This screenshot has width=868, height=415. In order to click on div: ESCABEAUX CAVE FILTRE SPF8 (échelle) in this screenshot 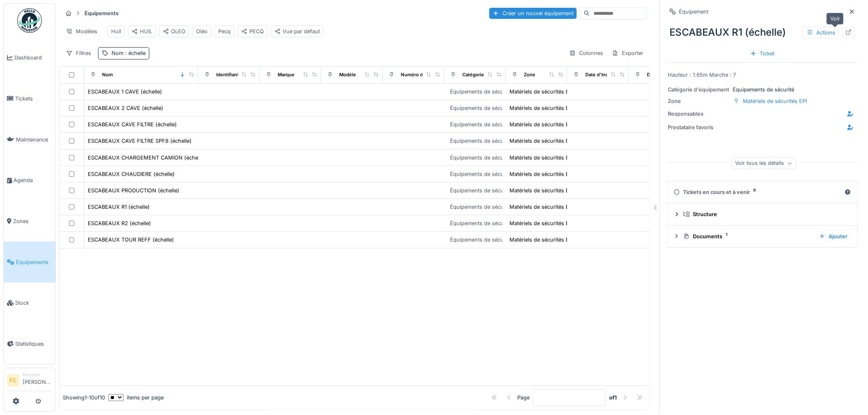, I will do `click(139, 141)`.